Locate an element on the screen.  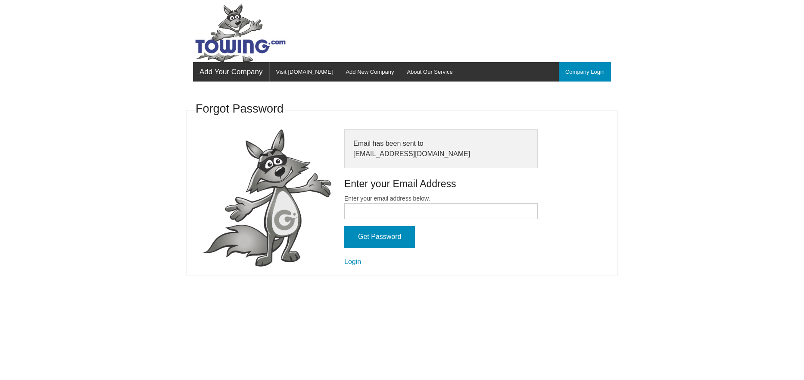
label: Enter your email address below. is located at coordinates (441, 206).